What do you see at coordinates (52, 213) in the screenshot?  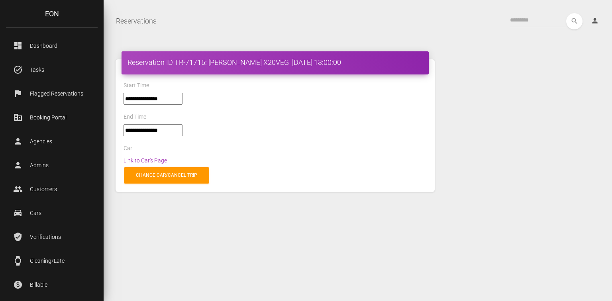 I see `a: drive_eta Cars` at bounding box center [52, 213].